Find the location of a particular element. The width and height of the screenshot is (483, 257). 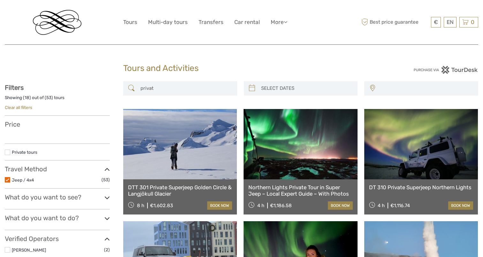

span: 8 h is located at coordinates (141, 205).